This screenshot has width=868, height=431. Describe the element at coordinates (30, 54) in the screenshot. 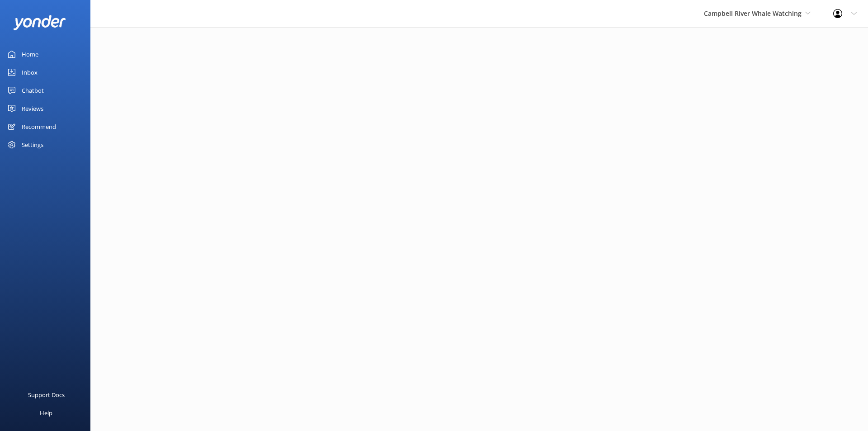

I see `div: Home` at that location.